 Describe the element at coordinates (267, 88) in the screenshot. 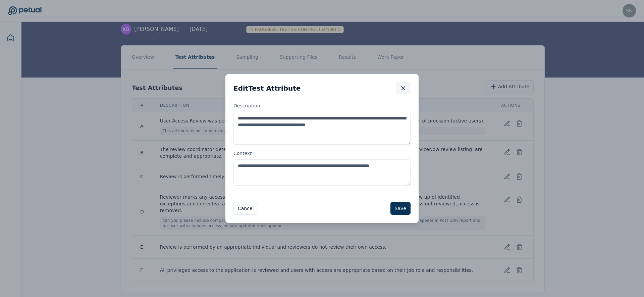

I see `h2: Edit Test Attribute` at that location.